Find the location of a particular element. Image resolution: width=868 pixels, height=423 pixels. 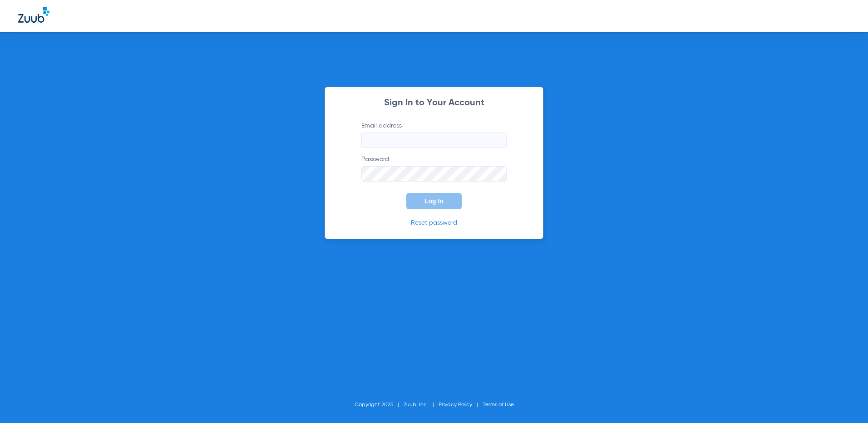

a: Reset password is located at coordinates (434, 223).